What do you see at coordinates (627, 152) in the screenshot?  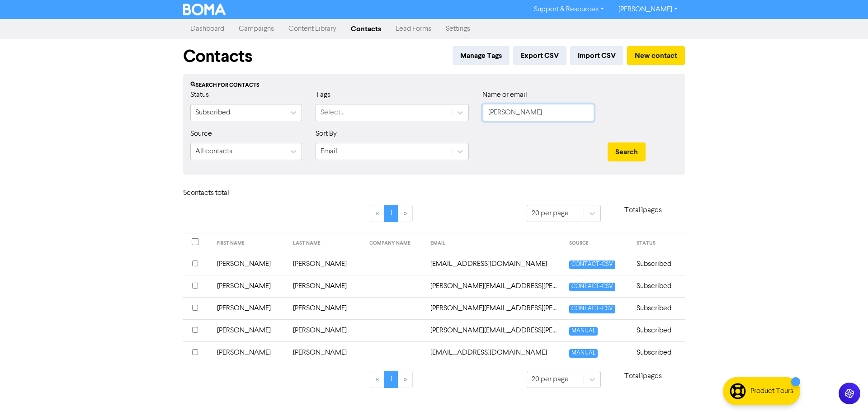 I see `button: Search` at bounding box center [627, 152].